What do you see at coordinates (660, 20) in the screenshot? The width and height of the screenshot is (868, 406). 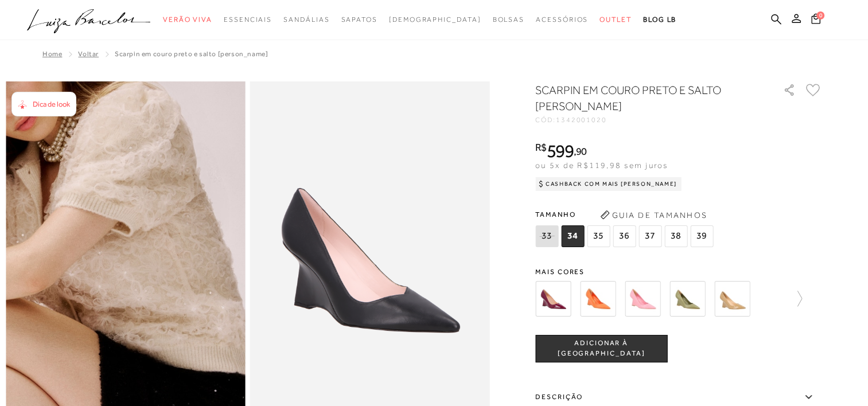 I see `a: BLOG LB` at bounding box center [660, 20].